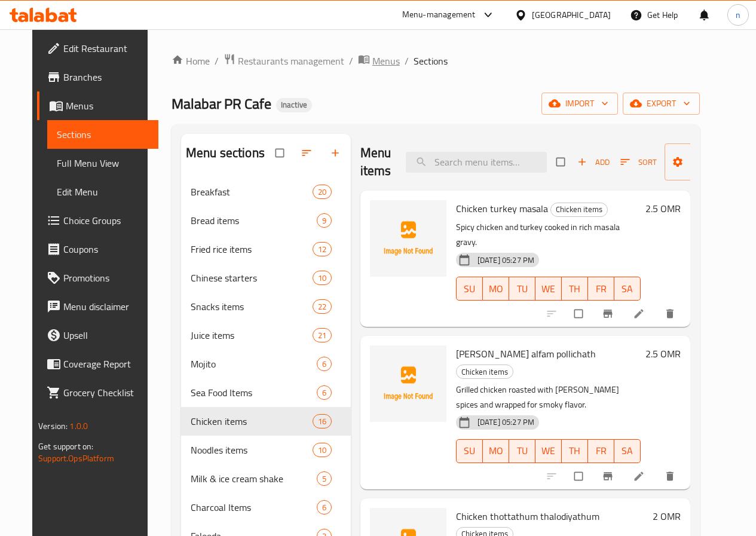 The height and width of the screenshot is (536, 756). What do you see at coordinates (548, 289) in the screenshot?
I see `button: WE` at bounding box center [548, 289].